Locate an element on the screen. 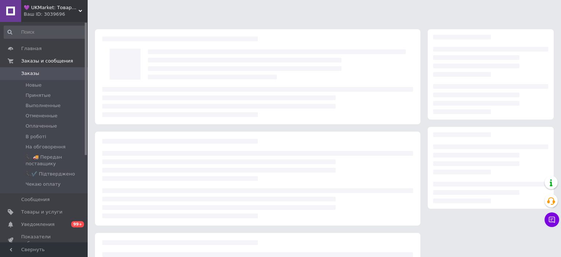  button: Чат с покупателем is located at coordinates (552, 220).